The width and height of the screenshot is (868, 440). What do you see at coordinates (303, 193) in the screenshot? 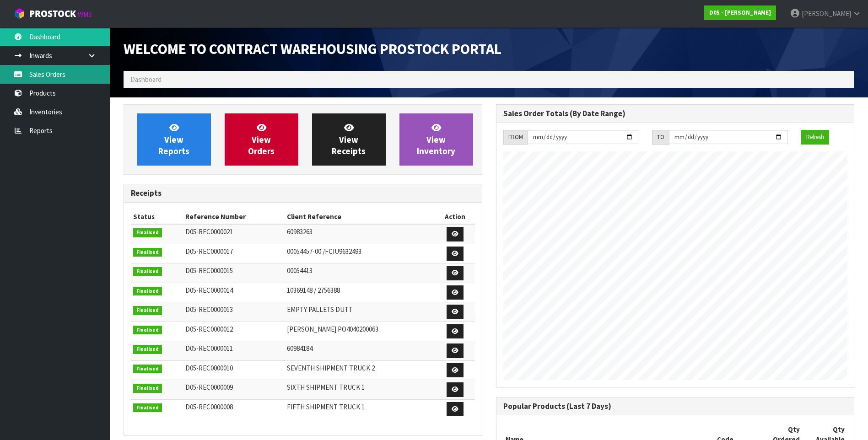
I see `h3: Receipts` at bounding box center [303, 193].